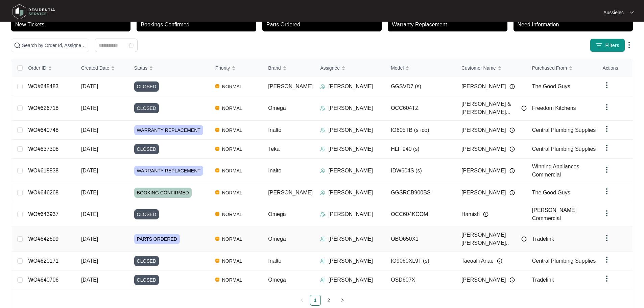  I want to click on span: right, so click(343, 301).